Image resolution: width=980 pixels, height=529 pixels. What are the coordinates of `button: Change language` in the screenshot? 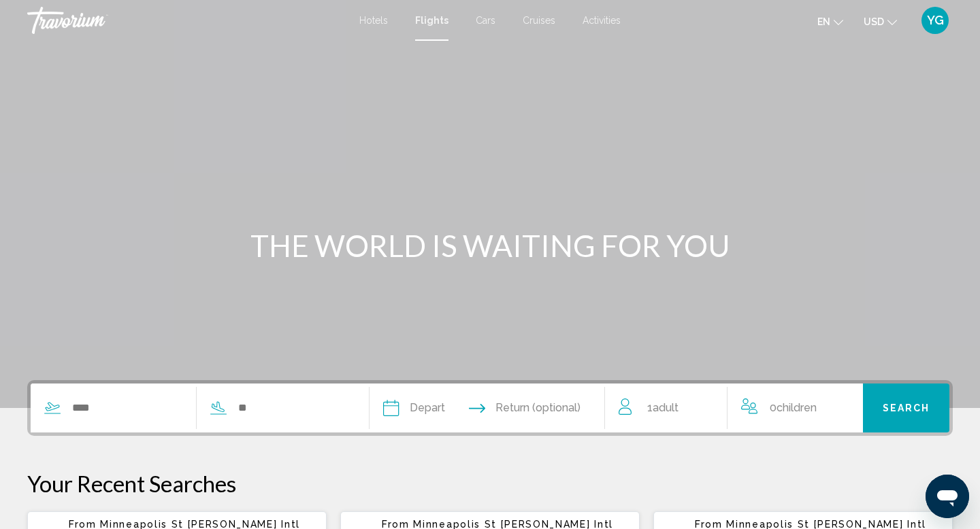 It's located at (830, 21).